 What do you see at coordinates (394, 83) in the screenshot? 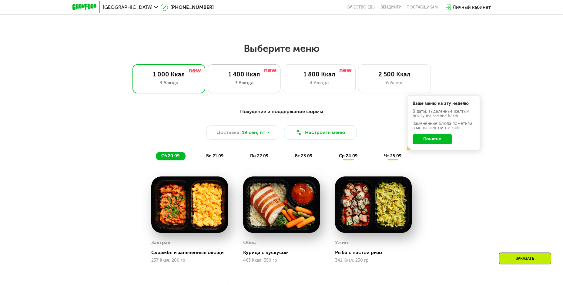
I see `div: 6 блюд` at bounding box center [394, 83].